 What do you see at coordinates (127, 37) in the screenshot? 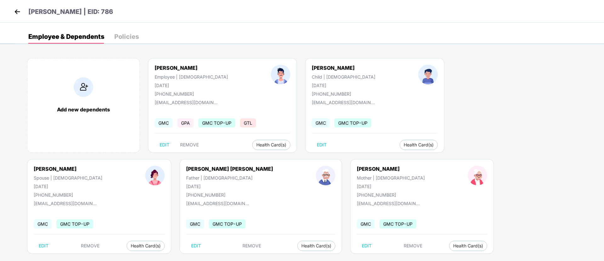
I see `div: Policies` at bounding box center [127, 37].